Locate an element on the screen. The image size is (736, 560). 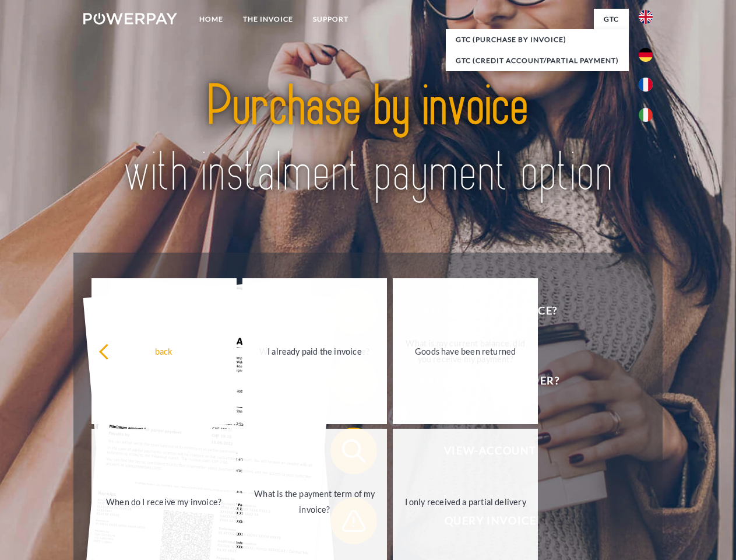
div: When do I receive my invoice? is located at coordinates (164, 501).